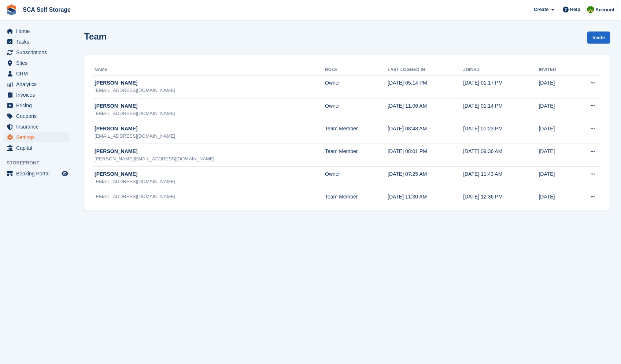 The height and width of the screenshot is (364, 621). What do you see at coordinates (356, 70) in the screenshot?
I see `th: Role` at bounding box center [356, 70].